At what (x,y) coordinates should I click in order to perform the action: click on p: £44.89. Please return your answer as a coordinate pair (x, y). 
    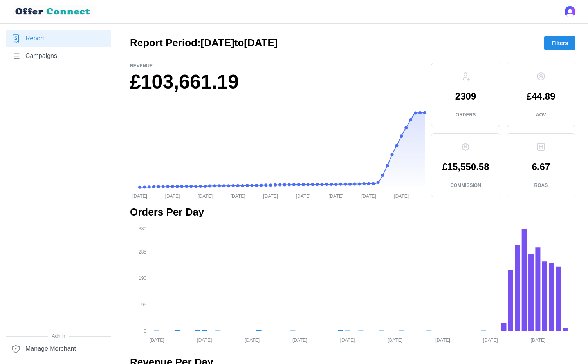
    Looking at the image, I should click on (540, 97).